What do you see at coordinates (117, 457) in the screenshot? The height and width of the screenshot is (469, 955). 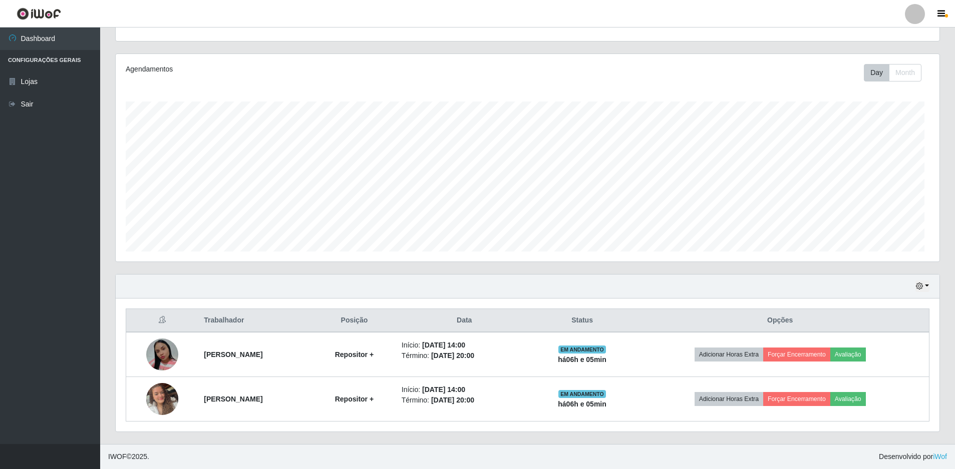 I see `span: IWOF` at bounding box center [117, 457].